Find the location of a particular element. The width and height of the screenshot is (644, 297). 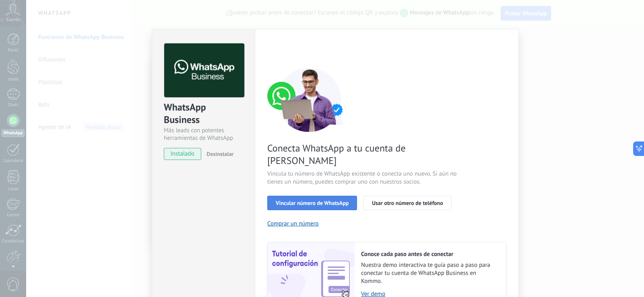

div: Más leads con potentes herramientas de WhatsApp is located at coordinates (203, 134).